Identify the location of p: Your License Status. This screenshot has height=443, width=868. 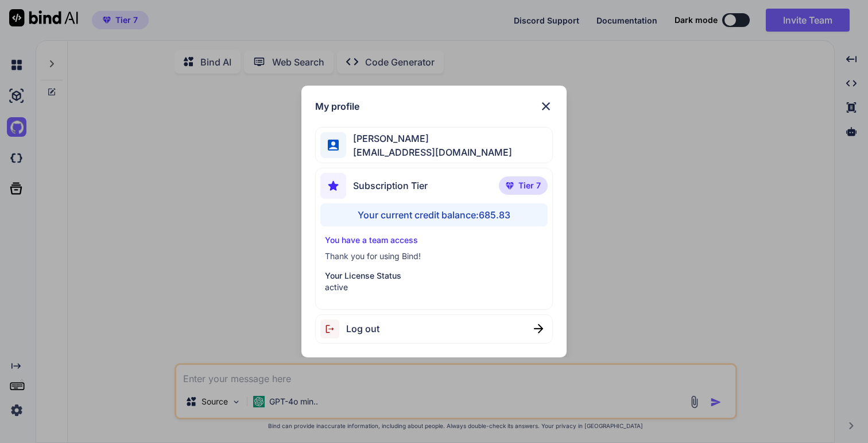
(434, 275).